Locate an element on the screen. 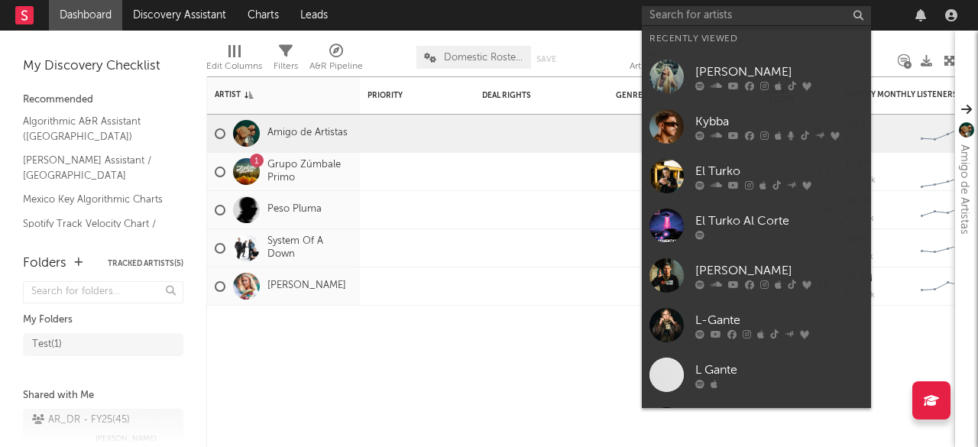 This screenshot has height=447, width=978. input: Search for artists is located at coordinates (756, 15).